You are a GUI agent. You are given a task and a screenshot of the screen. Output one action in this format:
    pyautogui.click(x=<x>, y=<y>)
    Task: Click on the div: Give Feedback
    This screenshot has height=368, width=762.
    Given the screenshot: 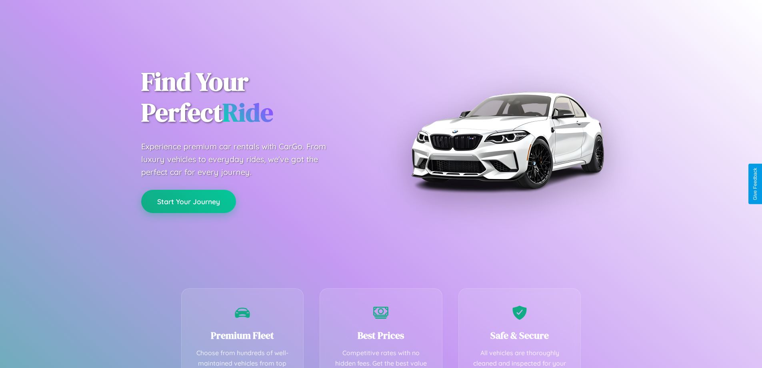 What is the action you would take?
    pyautogui.click(x=756, y=184)
    